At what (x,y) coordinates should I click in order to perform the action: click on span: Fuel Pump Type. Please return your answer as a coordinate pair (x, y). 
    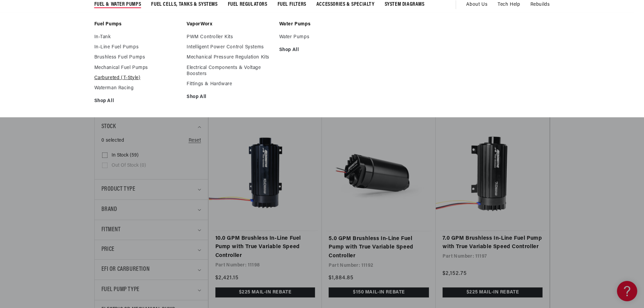
    Looking at the image, I should click on (120, 290).